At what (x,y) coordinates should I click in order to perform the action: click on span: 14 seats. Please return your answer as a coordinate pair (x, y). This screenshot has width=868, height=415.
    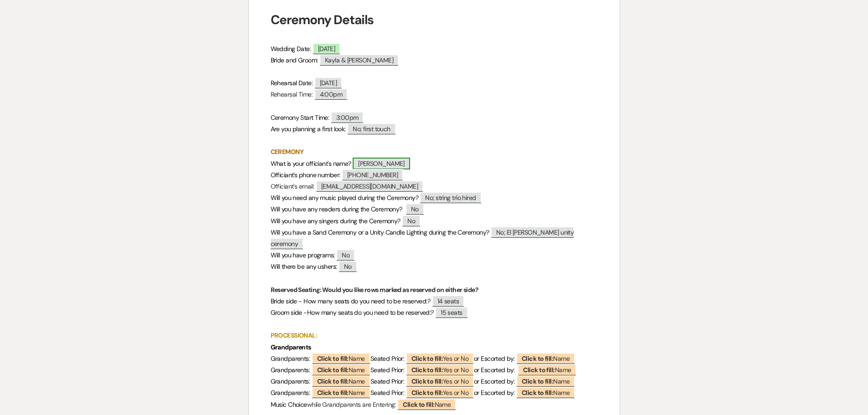
    Looking at the image, I should click on (448, 301).